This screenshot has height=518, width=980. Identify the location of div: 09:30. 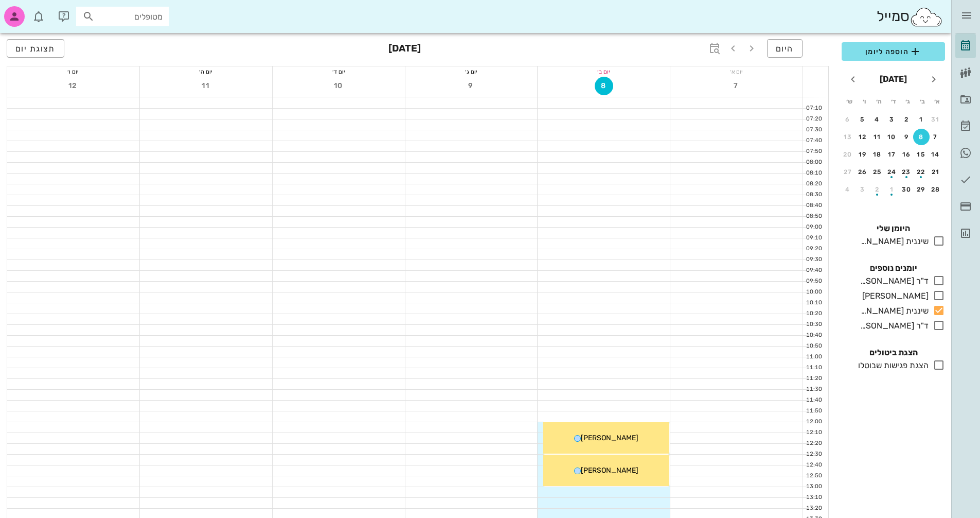
(814, 259).